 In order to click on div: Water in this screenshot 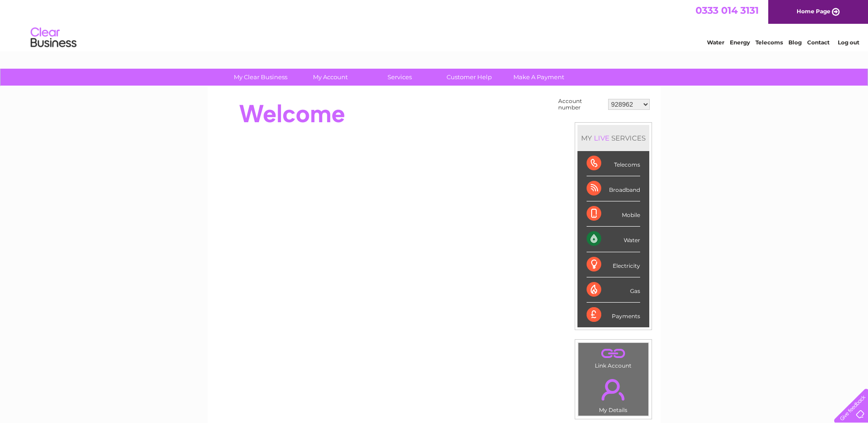, I will do `click(614, 239)`.